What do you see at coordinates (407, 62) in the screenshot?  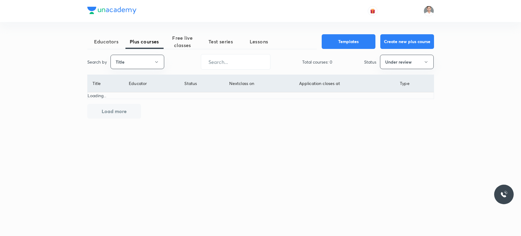 I see `button: Under review` at bounding box center [407, 62].